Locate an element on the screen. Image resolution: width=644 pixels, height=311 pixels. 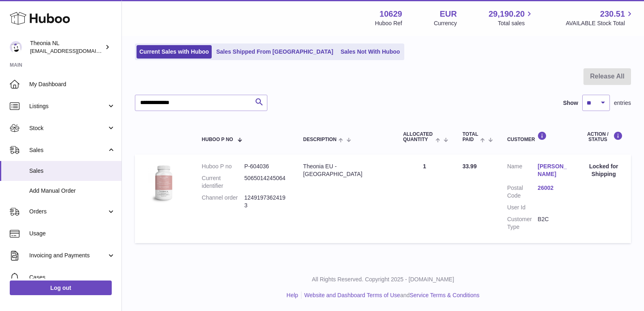
span: Invoicing and Payments is located at coordinates (68, 255).